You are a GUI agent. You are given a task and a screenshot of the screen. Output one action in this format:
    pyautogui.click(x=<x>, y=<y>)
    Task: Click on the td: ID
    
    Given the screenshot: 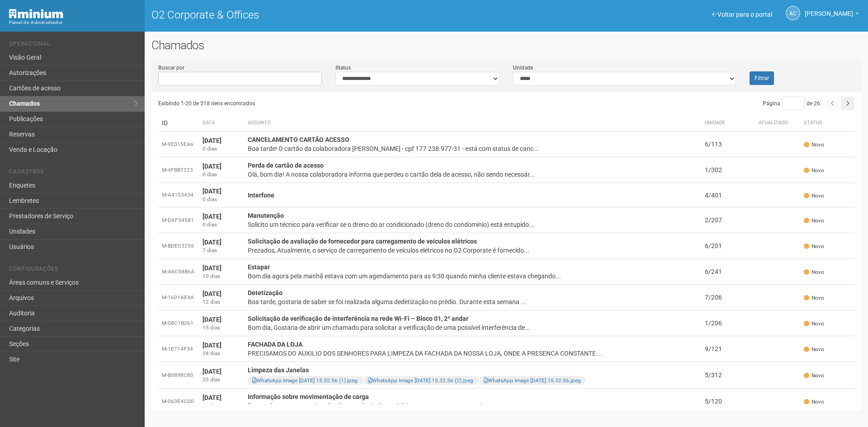 What is the action you would take?
    pyautogui.click(x=179, y=123)
    